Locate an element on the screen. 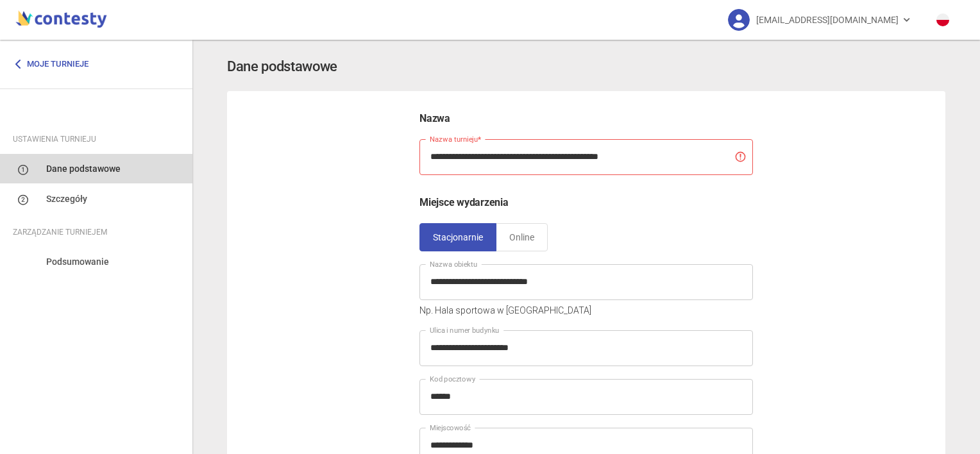 The width and height of the screenshot is (980, 454). a: Stacjonarnie is located at coordinates (458, 238).